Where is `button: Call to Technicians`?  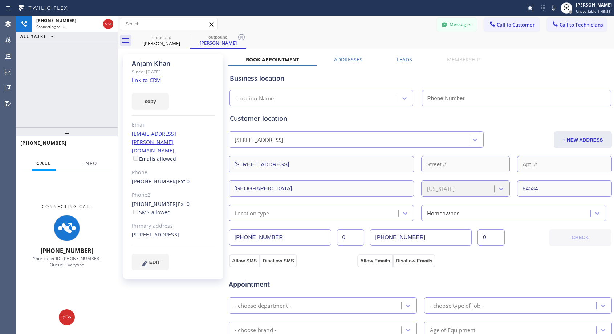 button: Call to Technicians is located at coordinates (577, 25).